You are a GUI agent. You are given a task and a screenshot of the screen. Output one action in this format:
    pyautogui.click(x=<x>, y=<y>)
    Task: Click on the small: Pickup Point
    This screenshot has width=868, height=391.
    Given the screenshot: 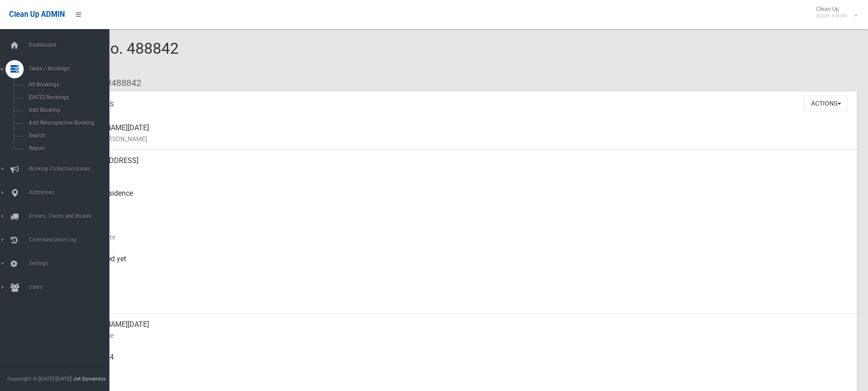 What is the action you would take?
    pyautogui.click(x=461, y=204)
    